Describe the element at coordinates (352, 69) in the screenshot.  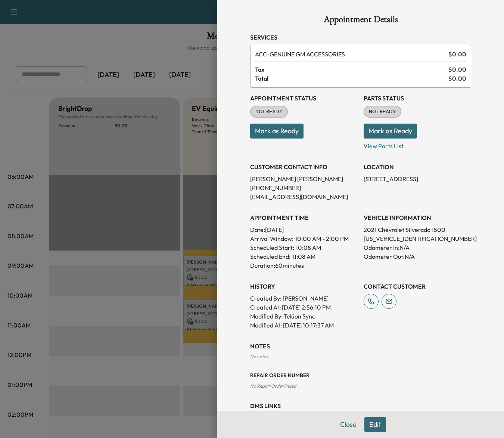
I see `span: Tax` at that location.